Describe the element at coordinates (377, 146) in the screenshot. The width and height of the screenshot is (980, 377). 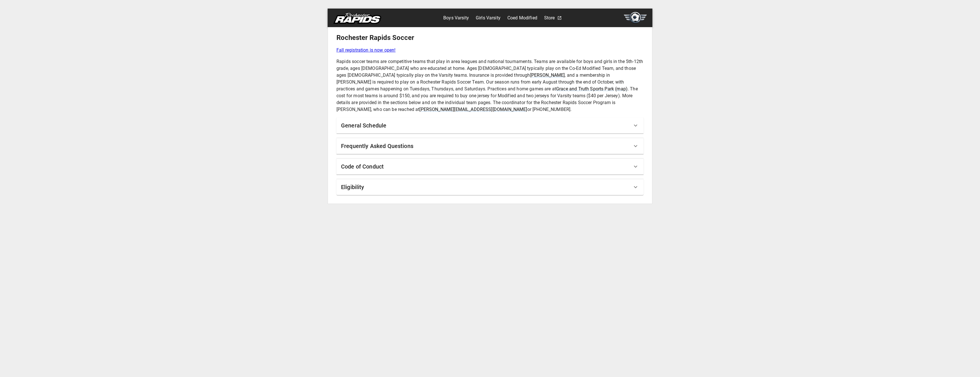
I see `h6: Frequently Asked Questions` at that location.